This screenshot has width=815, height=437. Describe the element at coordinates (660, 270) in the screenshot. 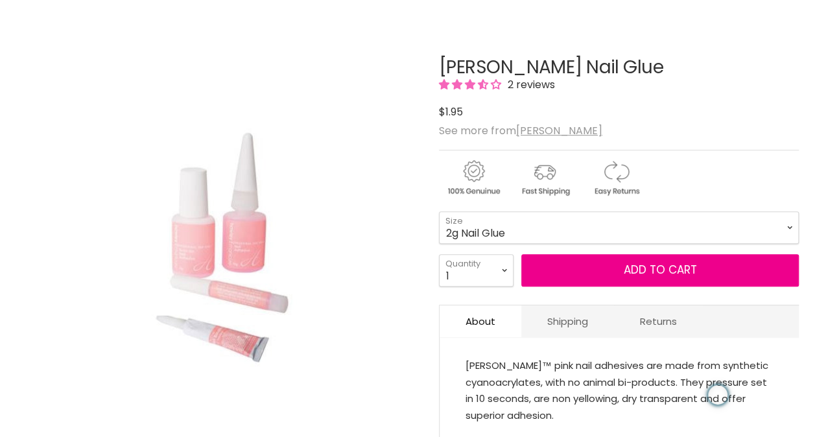

I see `button: Add to cart` at that location.